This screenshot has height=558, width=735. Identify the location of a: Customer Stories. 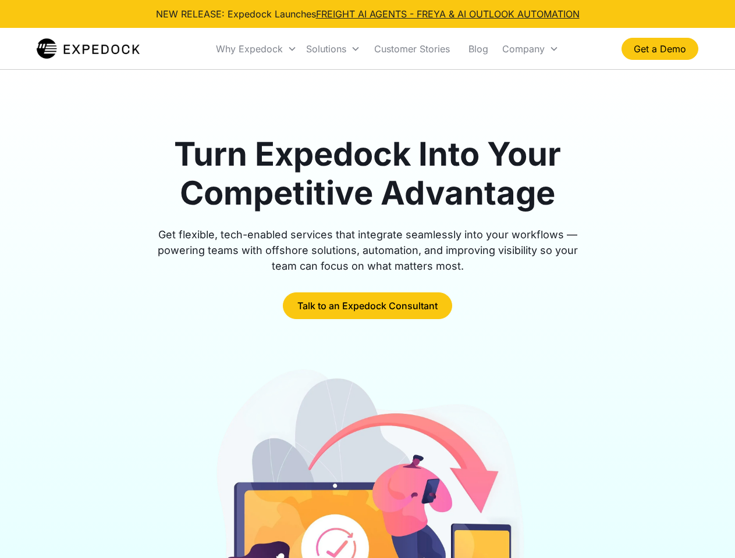
(412, 49).